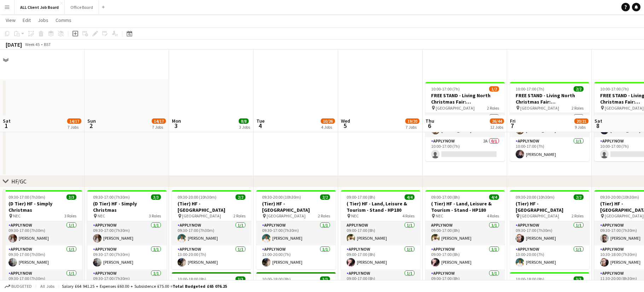 Image resolution: width=644 pixels, height=292 pixels. I want to click on span: 19/20, so click(412, 121).